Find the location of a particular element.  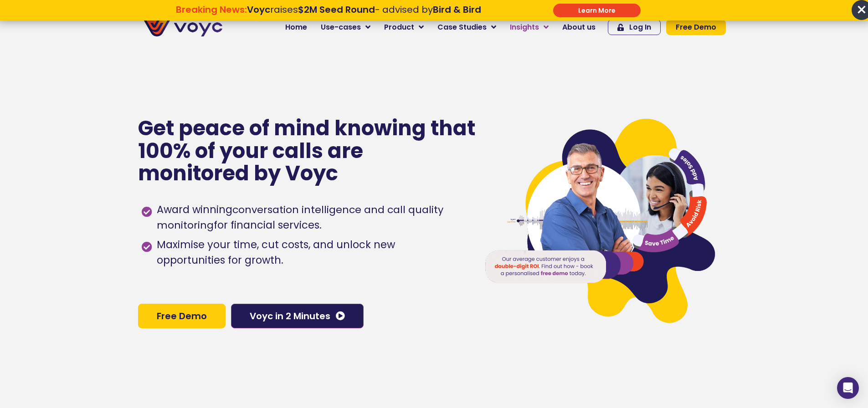

span: Voyc in 2 Minutes is located at coordinates (290, 316).